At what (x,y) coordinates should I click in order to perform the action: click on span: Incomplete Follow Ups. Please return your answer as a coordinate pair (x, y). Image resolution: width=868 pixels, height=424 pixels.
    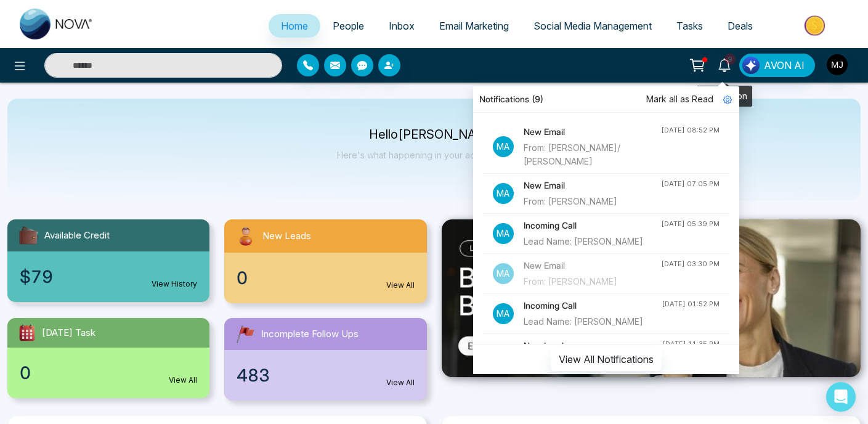
    Looking at the image, I should click on (310, 334).